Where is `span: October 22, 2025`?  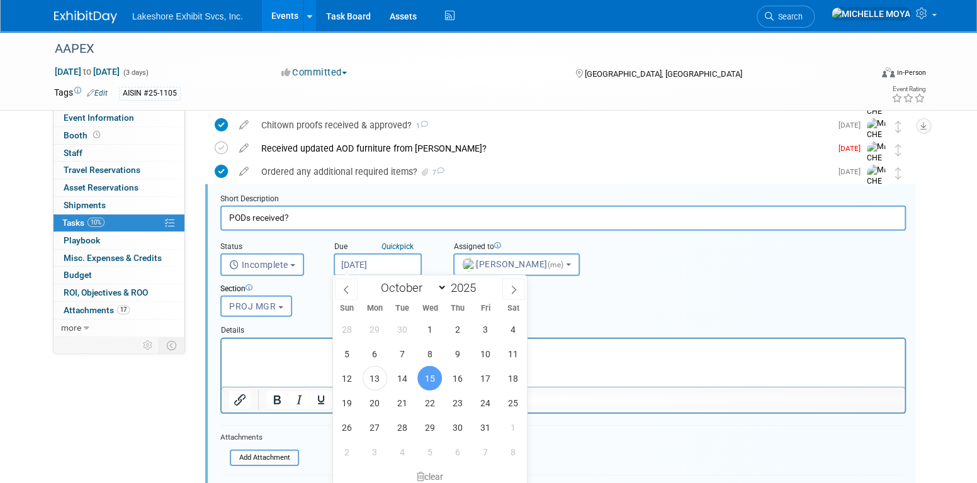 span: October 22, 2025 is located at coordinates (429, 403).